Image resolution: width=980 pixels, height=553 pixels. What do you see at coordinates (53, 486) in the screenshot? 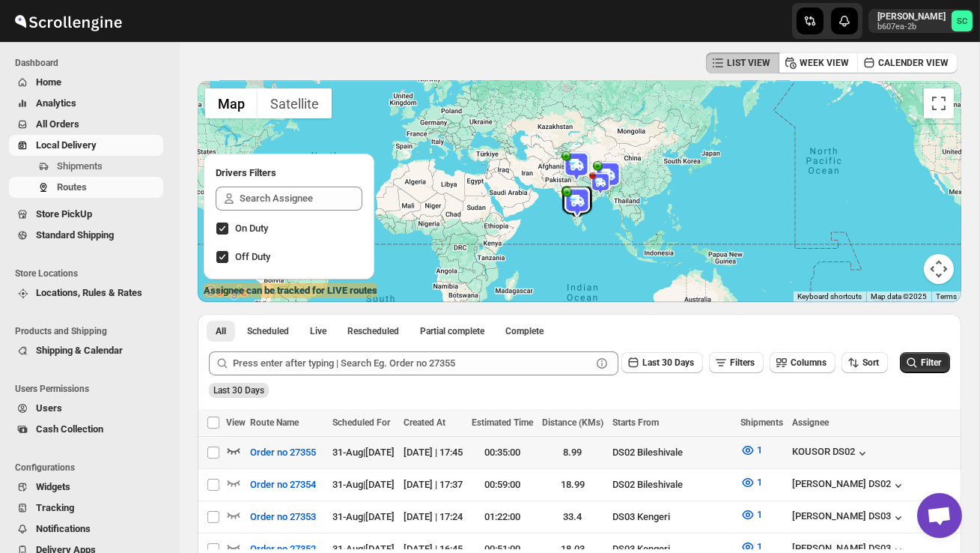
I see `span: Widgets` at bounding box center [53, 486].